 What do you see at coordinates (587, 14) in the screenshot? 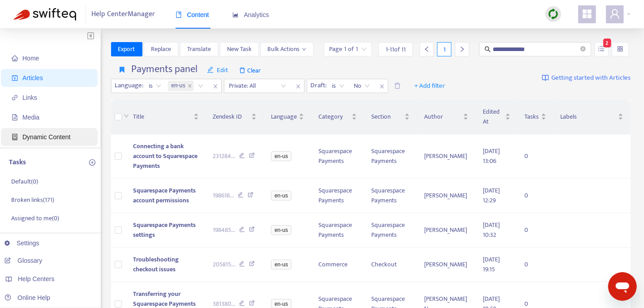
I see `span: appstore` at bounding box center [587, 14].